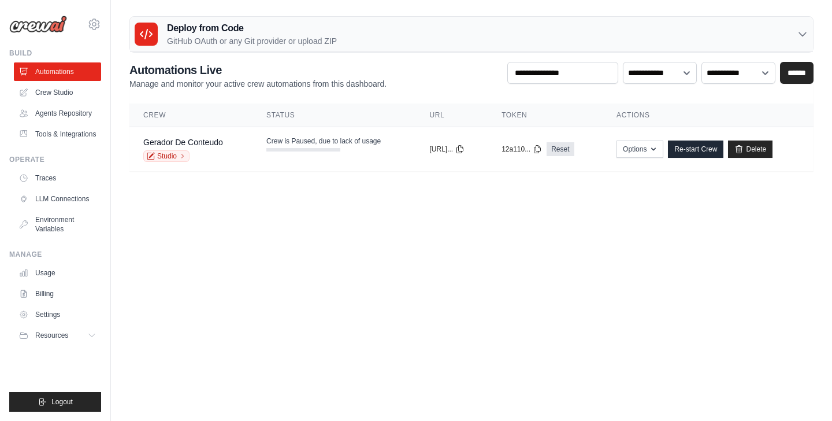  Describe the element at coordinates (57, 335) in the screenshot. I see `button: Resources` at that location.